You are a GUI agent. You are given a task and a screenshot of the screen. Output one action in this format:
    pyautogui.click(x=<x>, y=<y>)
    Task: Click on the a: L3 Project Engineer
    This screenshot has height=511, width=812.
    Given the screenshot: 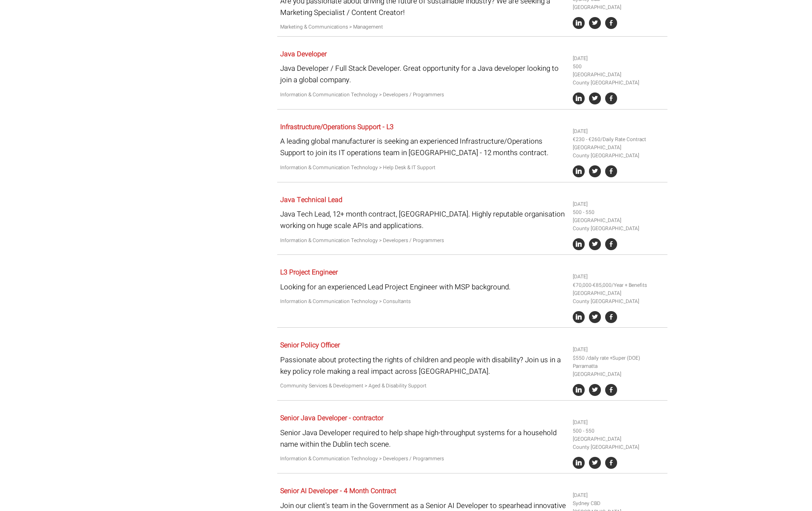 What is the action you would take?
    pyautogui.click(x=308, y=272)
    